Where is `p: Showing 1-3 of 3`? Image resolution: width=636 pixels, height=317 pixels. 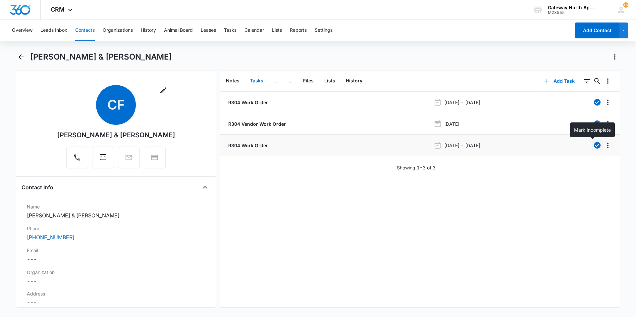
p: Showing 1-3 of 3 is located at coordinates (416, 168).